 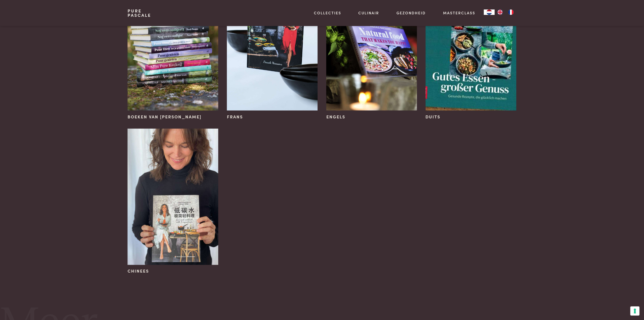 I want to click on a: Chinees Chinees, so click(x=173, y=201).